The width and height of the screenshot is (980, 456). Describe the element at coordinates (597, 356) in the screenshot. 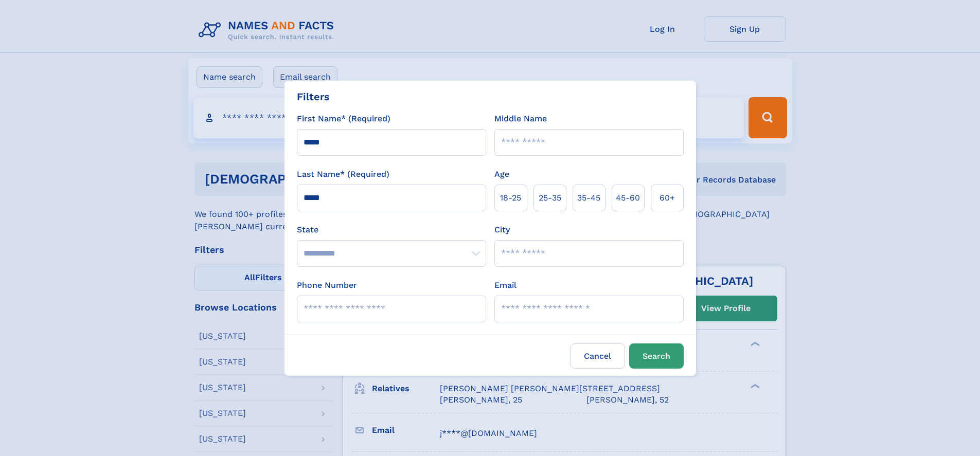

I see `label: Cancel` at that location.